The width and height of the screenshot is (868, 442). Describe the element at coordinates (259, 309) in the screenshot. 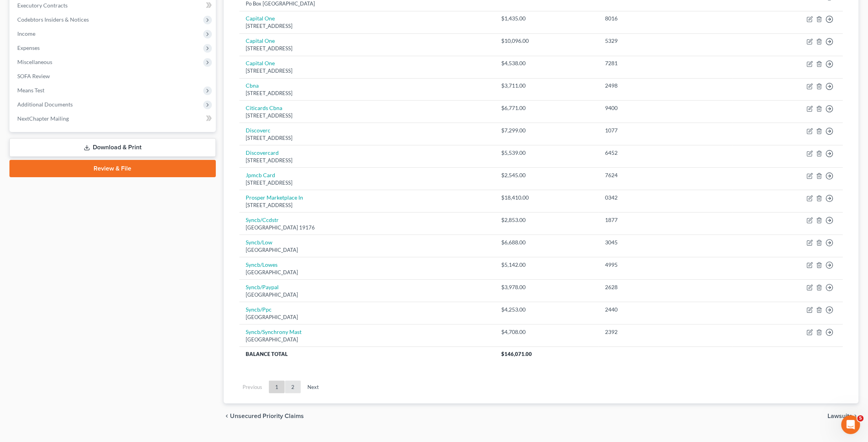

I see `a: Syncb/Ppc` at that location.